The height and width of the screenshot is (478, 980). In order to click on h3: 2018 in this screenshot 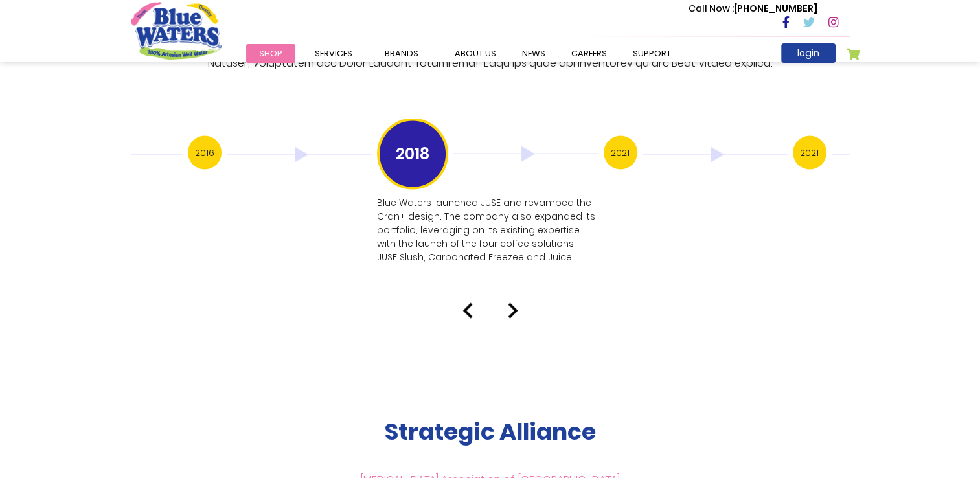, I will do `click(412, 155)`.